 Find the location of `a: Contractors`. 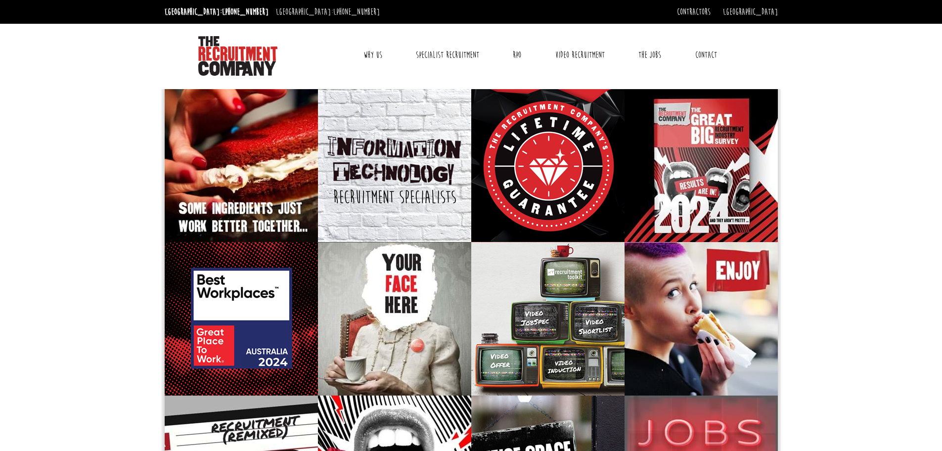

a: Contractors is located at coordinates (694, 12).